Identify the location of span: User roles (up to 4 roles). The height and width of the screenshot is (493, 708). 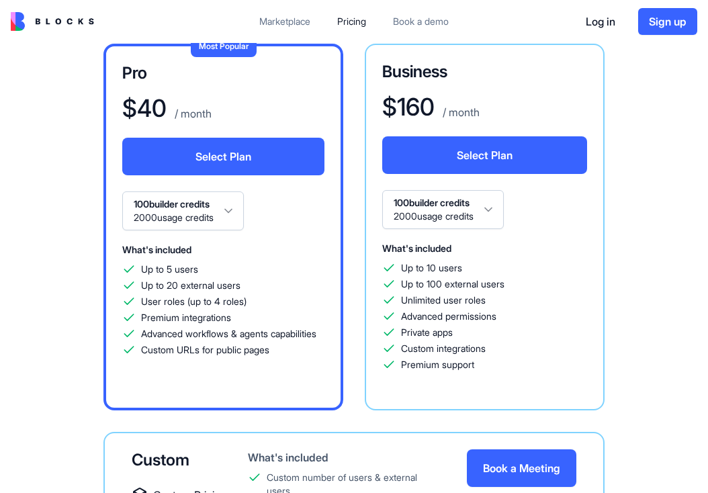
(193, 302).